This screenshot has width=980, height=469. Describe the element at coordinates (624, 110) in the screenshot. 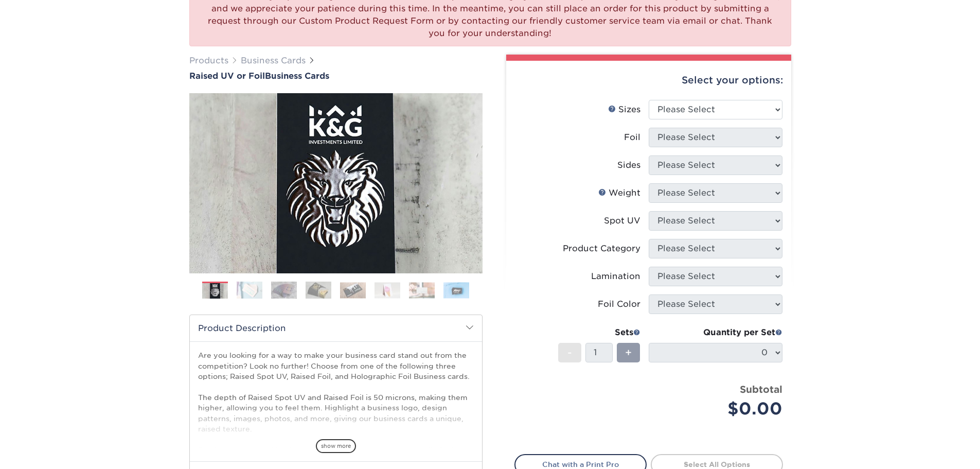

I see `div: Sizes` at that location.